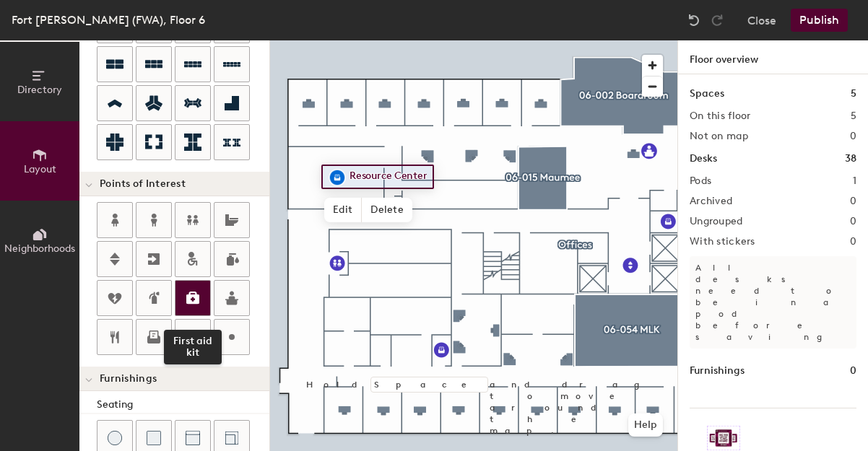 This screenshot has height=451, width=868. Describe the element at coordinates (701, 181) in the screenshot. I see `h2: Pods` at that location.